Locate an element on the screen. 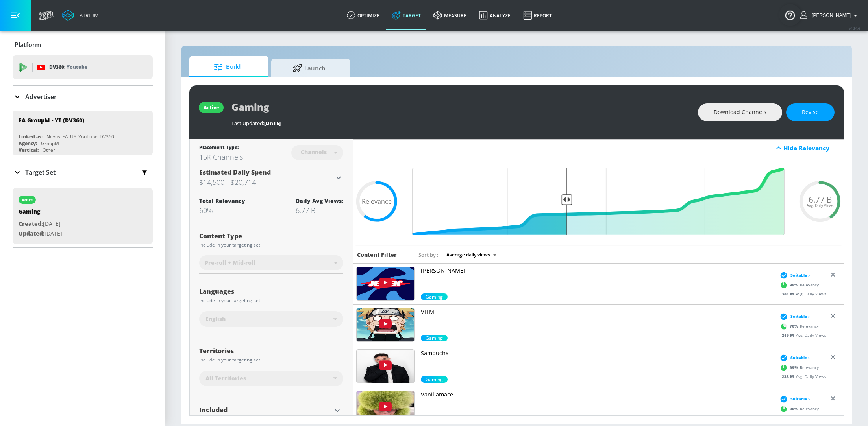  a: Target is located at coordinates (406, 16).